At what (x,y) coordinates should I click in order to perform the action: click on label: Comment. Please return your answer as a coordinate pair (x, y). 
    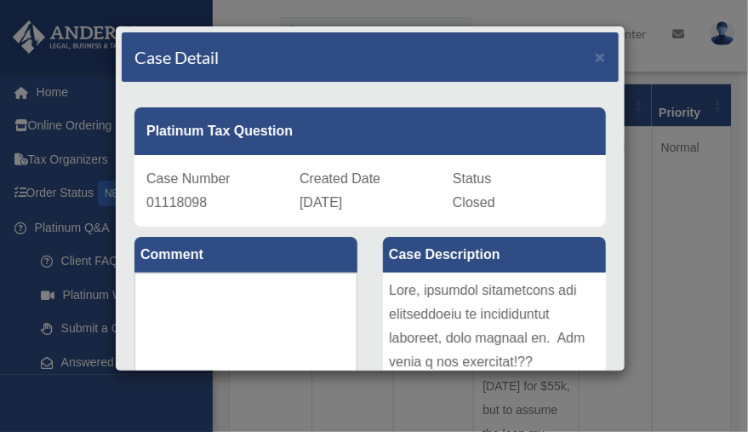
    Looking at the image, I should click on (246, 254).